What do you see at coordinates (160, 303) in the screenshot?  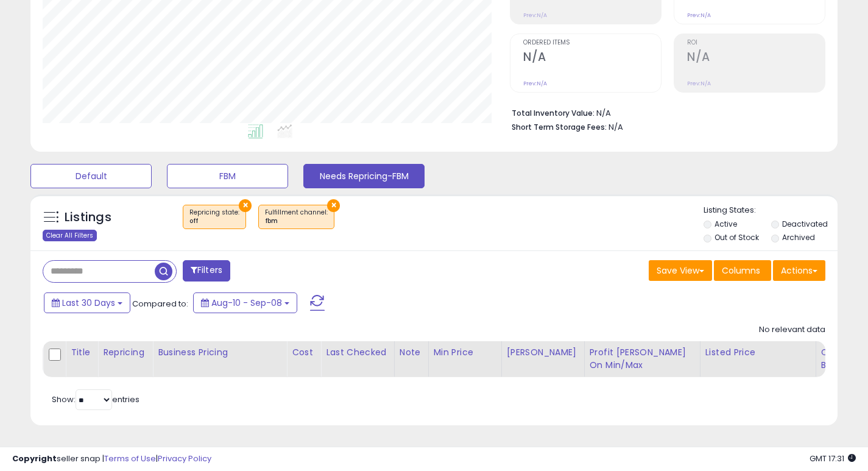 I see `span: Compared to:` at bounding box center [160, 303].